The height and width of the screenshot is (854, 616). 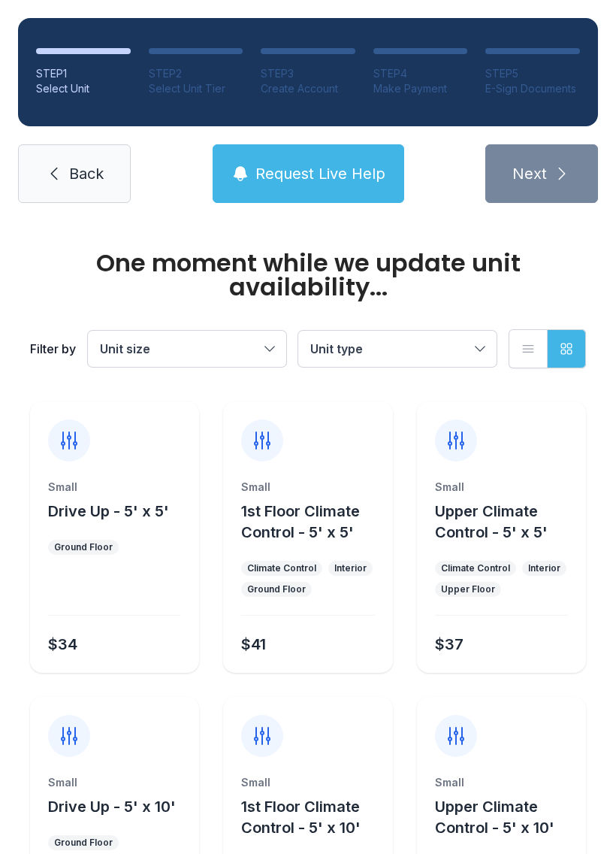 What do you see at coordinates (314, 817) in the screenshot?
I see `button: 1st Floor Climate Control - 5' x 10'` at bounding box center [314, 817].